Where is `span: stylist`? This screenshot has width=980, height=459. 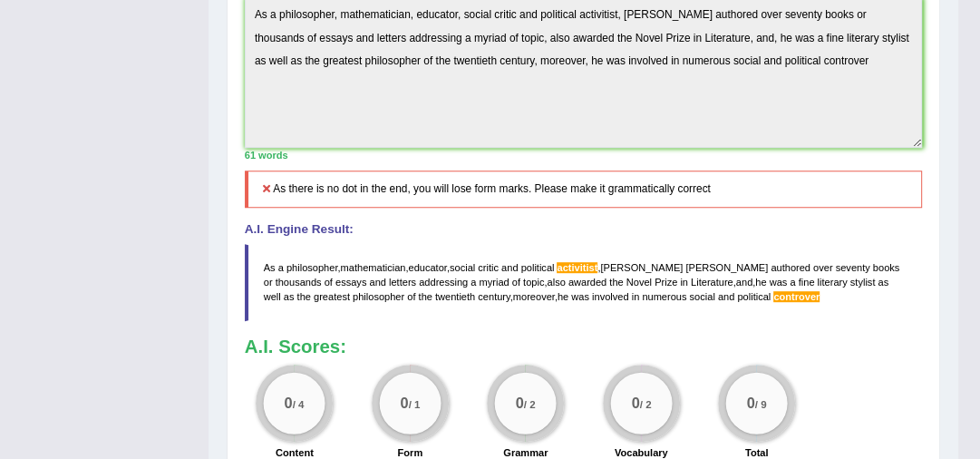
span: stylist is located at coordinates (864, 283).